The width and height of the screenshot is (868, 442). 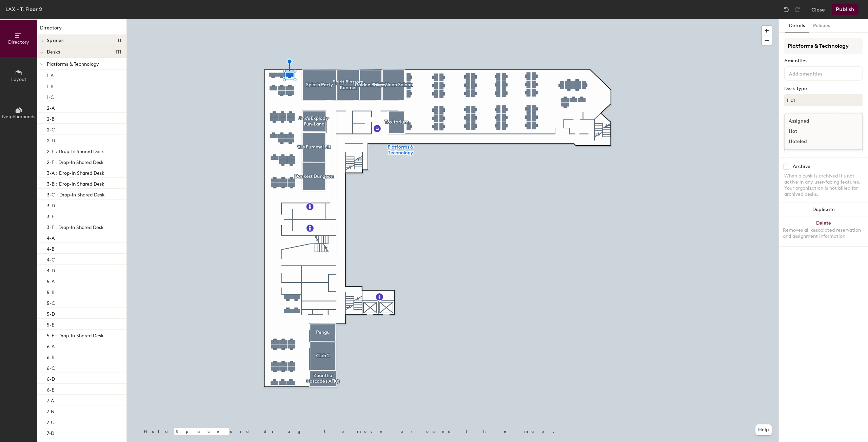 What do you see at coordinates (50, 118) in the screenshot?
I see `p: 2-B` at bounding box center [50, 118].